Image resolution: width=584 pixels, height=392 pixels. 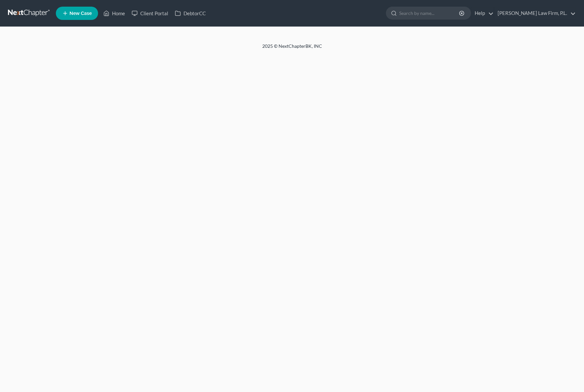 I want to click on a: Client Portal, so click(x=150, y=13).